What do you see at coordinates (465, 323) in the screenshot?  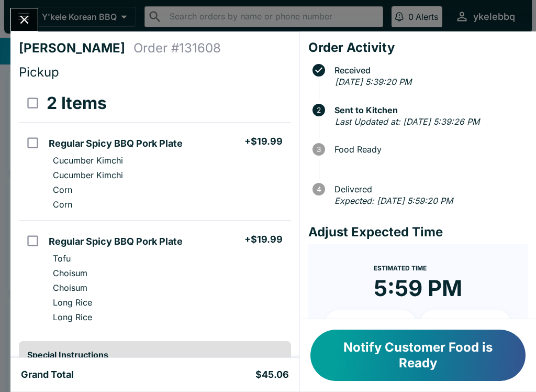 I see `button: + 20` at bounding box center [465, 323].